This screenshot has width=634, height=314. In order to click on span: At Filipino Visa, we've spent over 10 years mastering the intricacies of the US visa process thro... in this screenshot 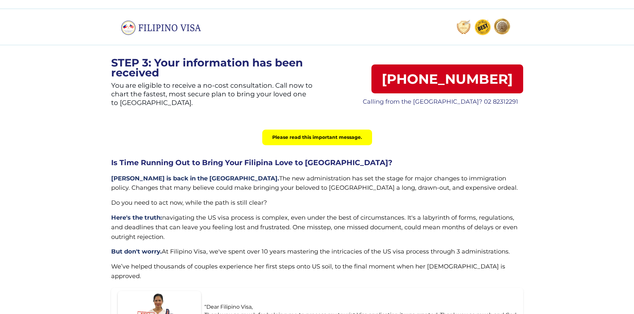, I will do `click(336, 252)`.